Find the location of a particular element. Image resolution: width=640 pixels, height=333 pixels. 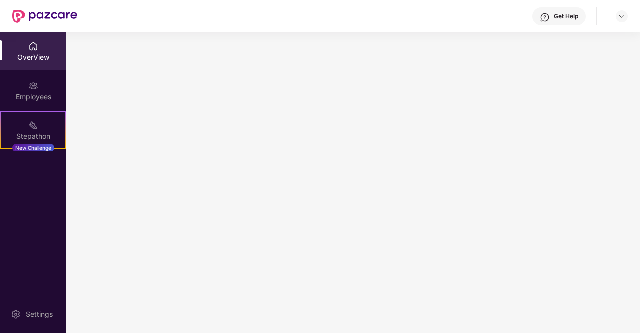

img: svg+xml;base64,PHN2ZyBpZD0iRW1wbG95ZWVzIiB4bWxucz0iaHR0cDovL3d3dy53My5vcmcvMjAwMC9zdmciIHdpZHRoPS... is located at coordinates (33, 86).